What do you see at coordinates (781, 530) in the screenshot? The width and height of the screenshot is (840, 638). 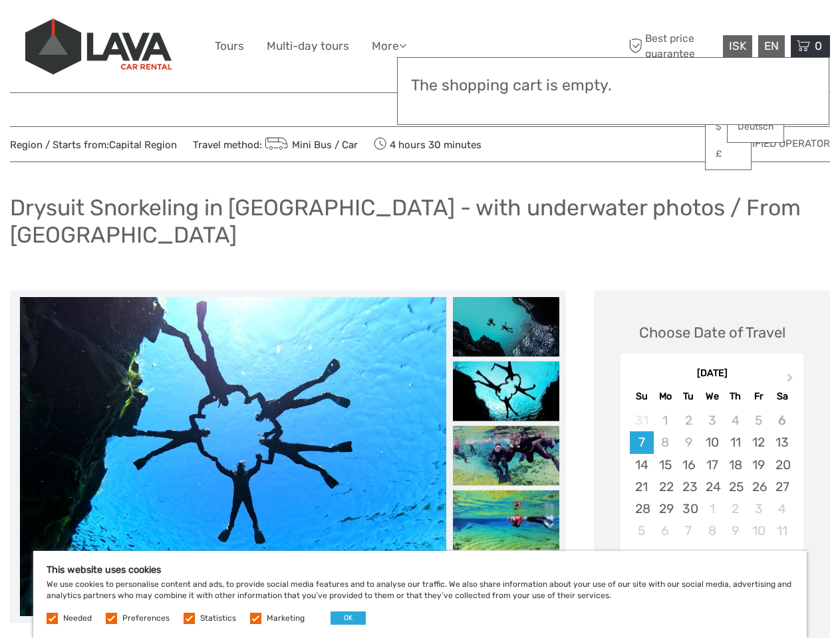 I see `div: Choose Saturday, October 11th, 2025` at bounding box center [781, 530].